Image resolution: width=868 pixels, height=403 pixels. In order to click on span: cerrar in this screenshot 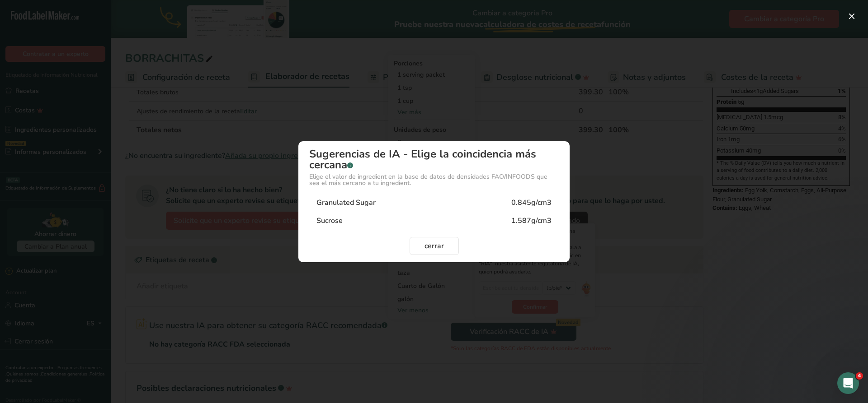, I will do `click(434, 246)`.